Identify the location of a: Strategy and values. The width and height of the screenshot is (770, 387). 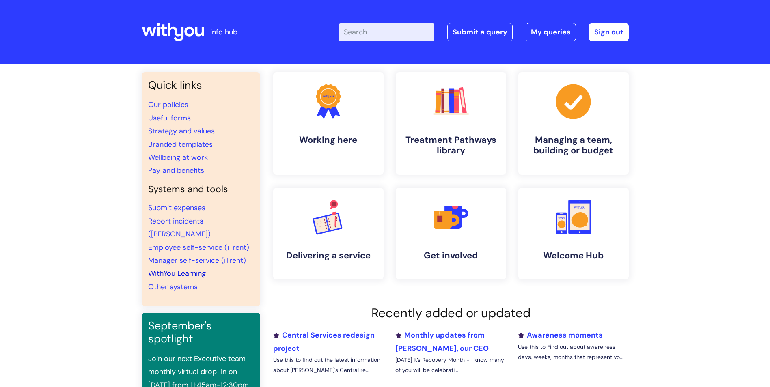
(181, 131).